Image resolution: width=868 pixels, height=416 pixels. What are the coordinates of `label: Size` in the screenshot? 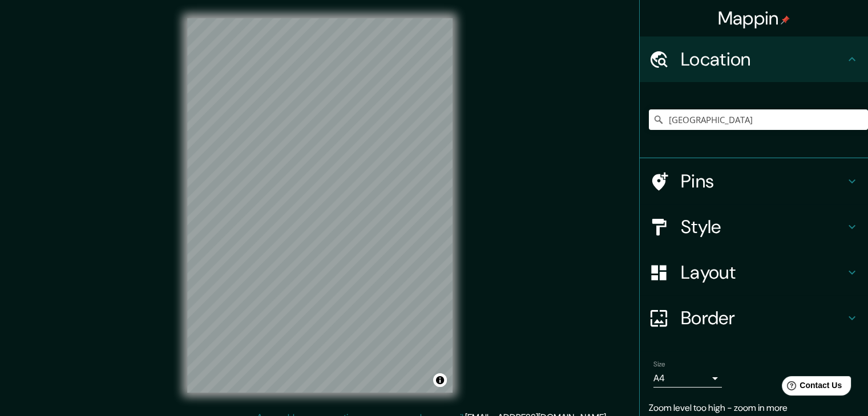 It's located at (659, 364).